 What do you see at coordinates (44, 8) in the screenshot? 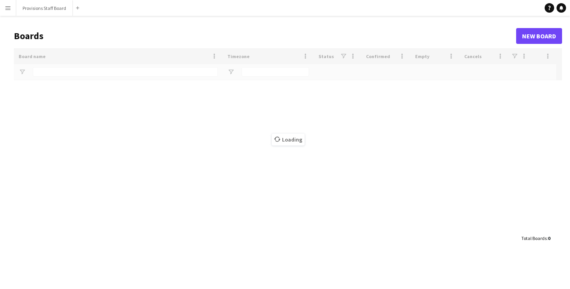
I see `button: Provisions Staff Board` at bounding box center [44, 8].